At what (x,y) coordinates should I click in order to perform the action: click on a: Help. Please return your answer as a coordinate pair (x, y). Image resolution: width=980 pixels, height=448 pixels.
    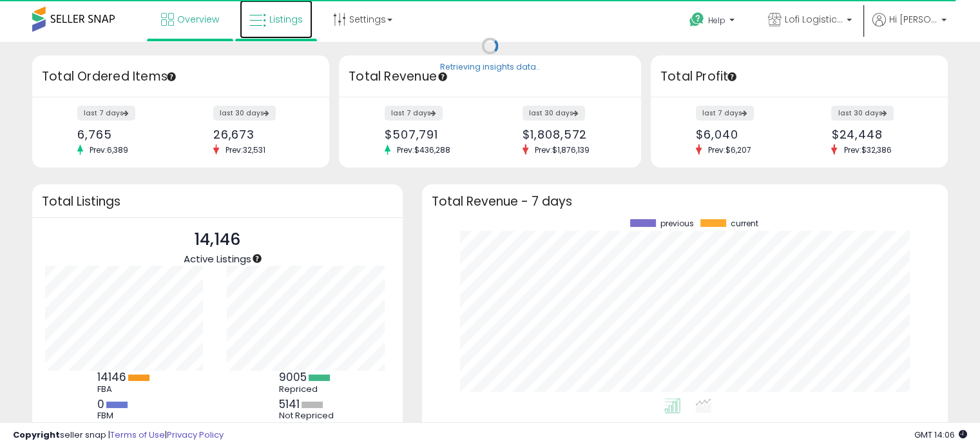
    Looking at the image, I should click on (713, 22).